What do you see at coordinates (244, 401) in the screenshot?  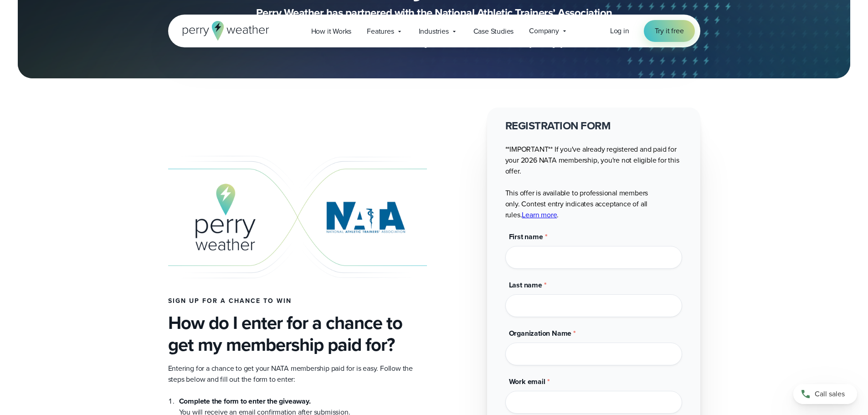 I see `strong: Complete the form to enter the giveaway.` at bounding box center [244, 401].